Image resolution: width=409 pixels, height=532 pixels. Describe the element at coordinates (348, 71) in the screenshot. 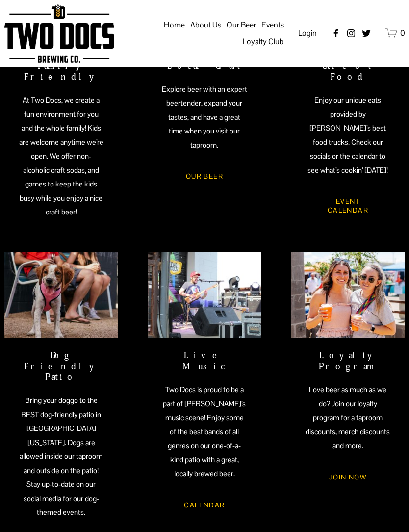

I see `h2: Street Food` at that location.